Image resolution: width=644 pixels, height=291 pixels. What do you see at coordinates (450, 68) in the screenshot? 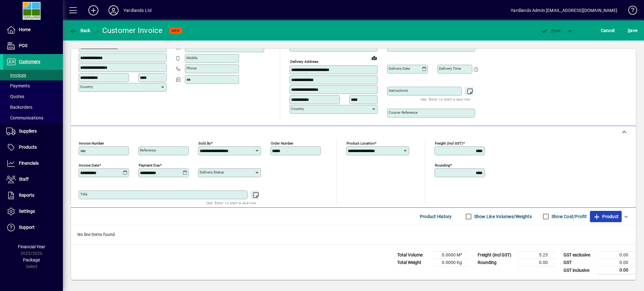
I see `mat-label: Delivery time` at bounding box center [450, 68].